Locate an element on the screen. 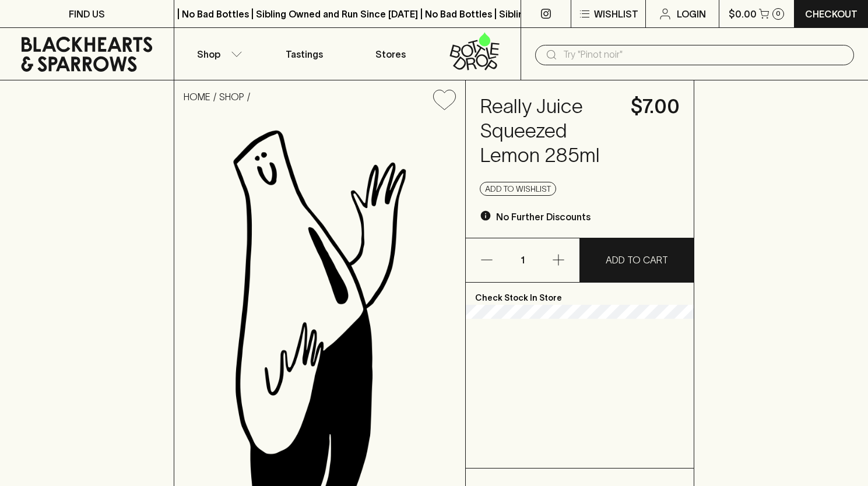  p: Shop is located at coordinates (208, 54).